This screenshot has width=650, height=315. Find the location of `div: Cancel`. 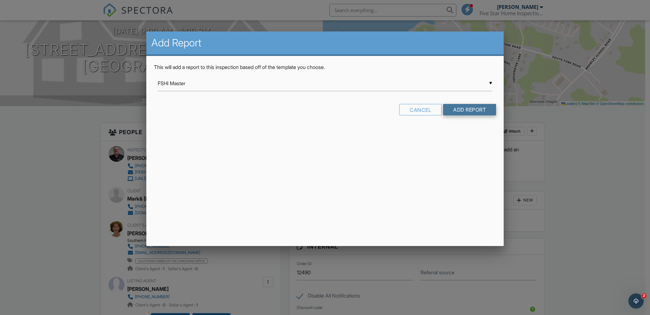

div: Cancel is located at coordinates (421, 110).